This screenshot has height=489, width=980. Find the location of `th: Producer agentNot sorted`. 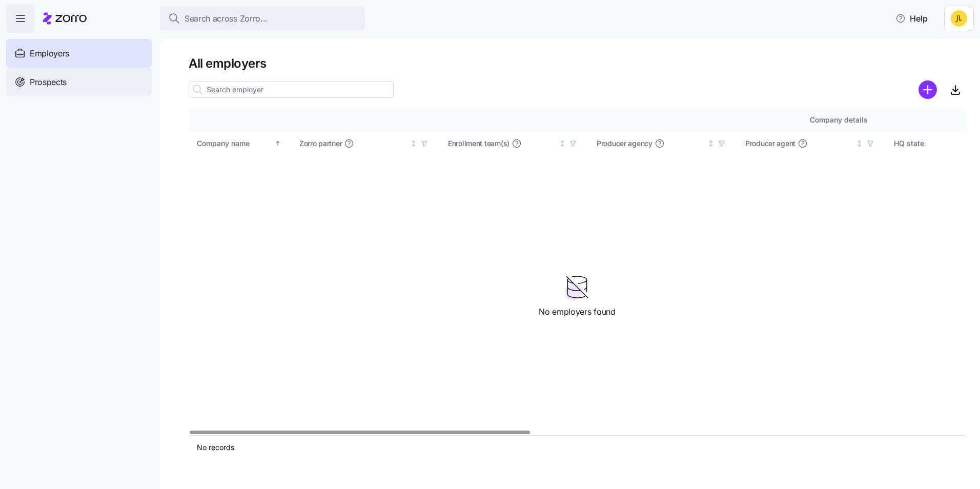

th: Producer agentNot sorted is located at coordinates (811, 144).